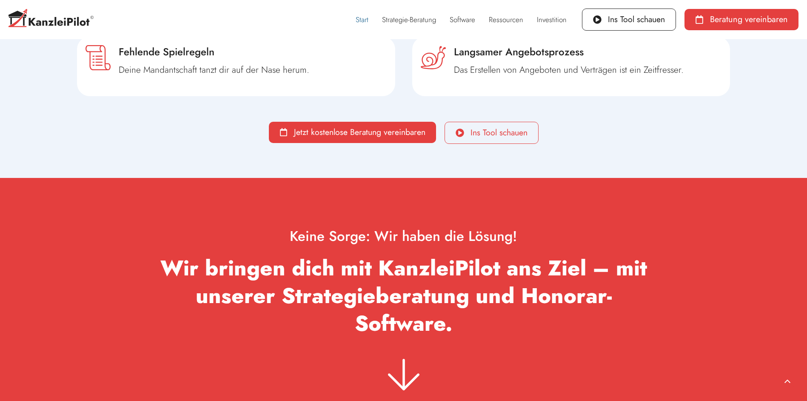  Describe the element at coordinates (166, 52) in the screenshot. I see `span: Fehlende Spielregeln` at that location.